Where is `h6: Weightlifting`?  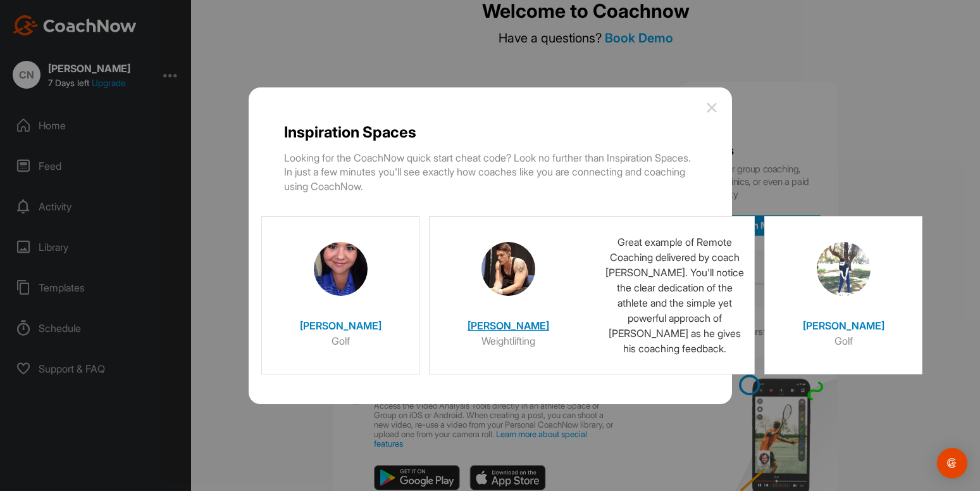 h6: Weightlifting is located at coordinates (509, 341).